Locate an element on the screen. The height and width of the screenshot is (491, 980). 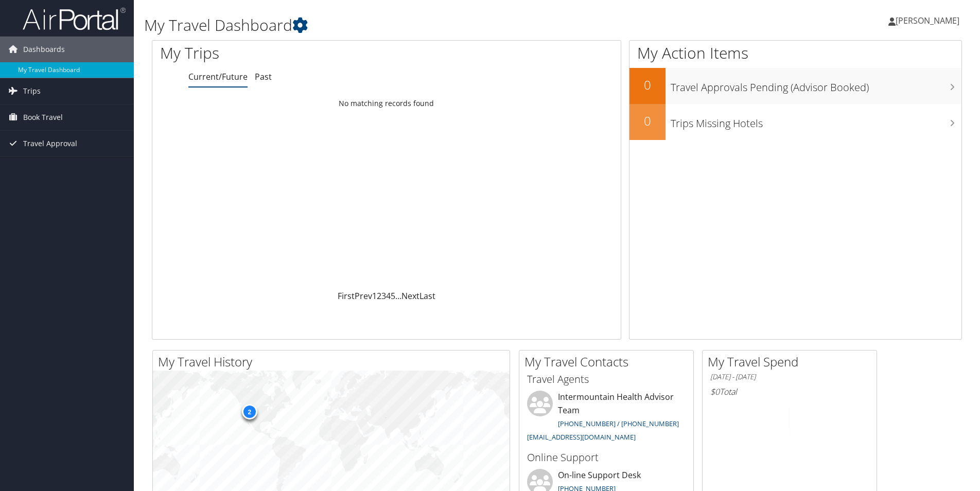
span: Book Travel is located at coordinates (43, 118).